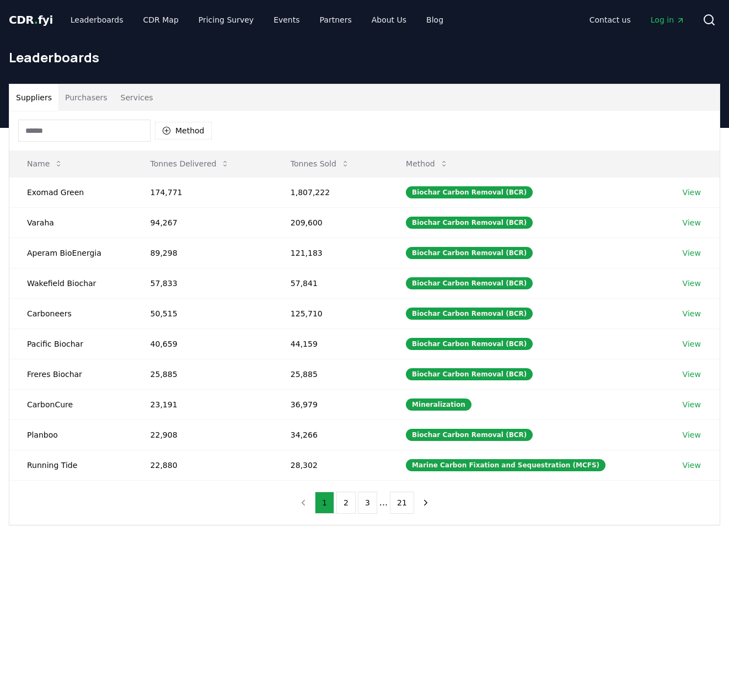 This screenshot has width=729, height=700. I want to click on td: 57,841, so click(331, 282).